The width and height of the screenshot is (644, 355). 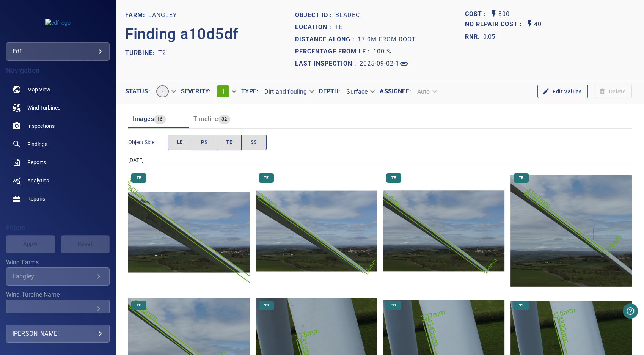 What do you see at coordinates (563, 91) in the screenshot?
I see `button: Edit Values` at bounding box center [563, 91].